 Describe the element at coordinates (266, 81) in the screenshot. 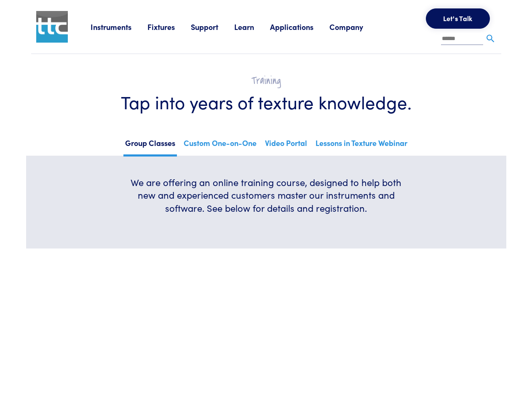

I see `h2: Training` at that location.